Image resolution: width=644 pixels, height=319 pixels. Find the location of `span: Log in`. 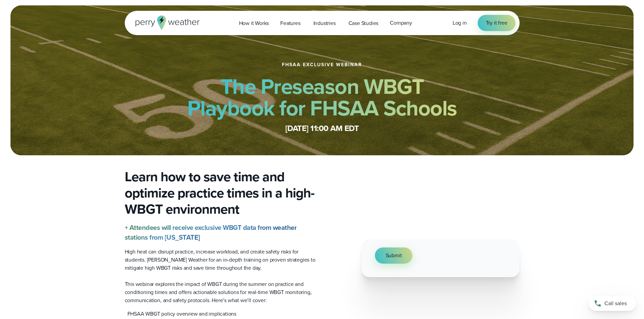

span: Log in is located at coordinates (460, 22).